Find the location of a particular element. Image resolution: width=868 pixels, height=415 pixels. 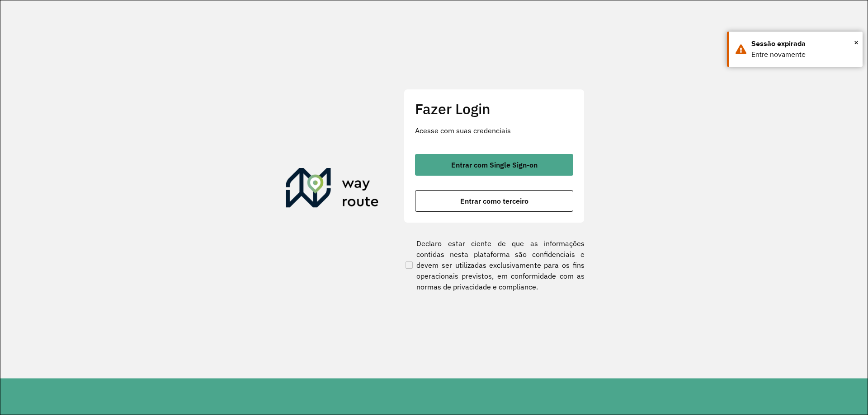

h2: Fazer Login is located at coordinates (494, 109).